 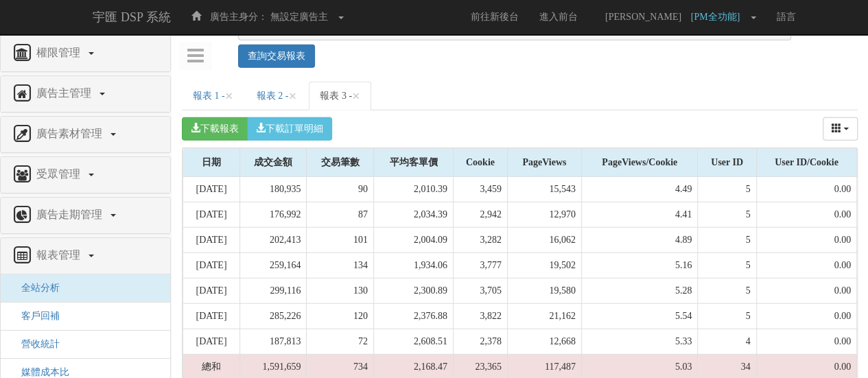 What do you see at coordinates (85, 134) in the screenshot?
I see `a: 廣告素材管理` at bounding box center [85, 134].